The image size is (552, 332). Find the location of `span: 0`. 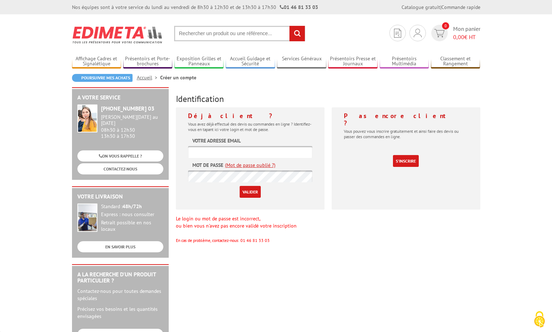

span: 0 is located at coordinates (446, 26).